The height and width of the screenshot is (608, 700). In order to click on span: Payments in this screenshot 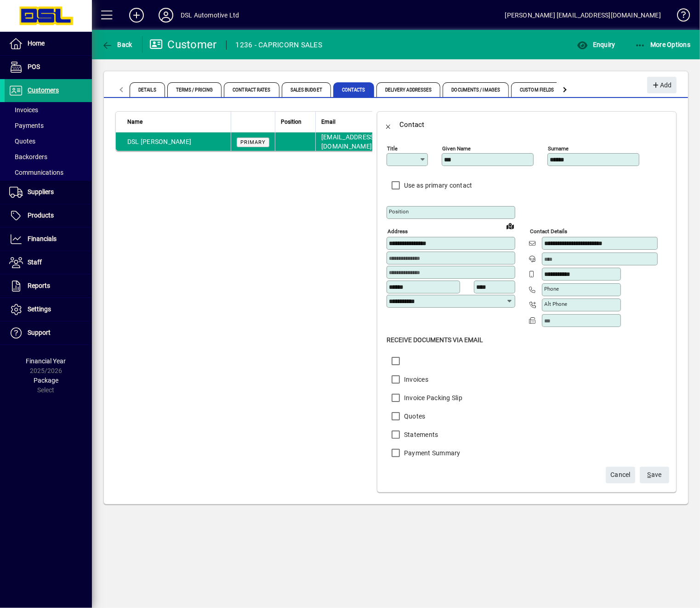, I will do `click(26, 126)`.